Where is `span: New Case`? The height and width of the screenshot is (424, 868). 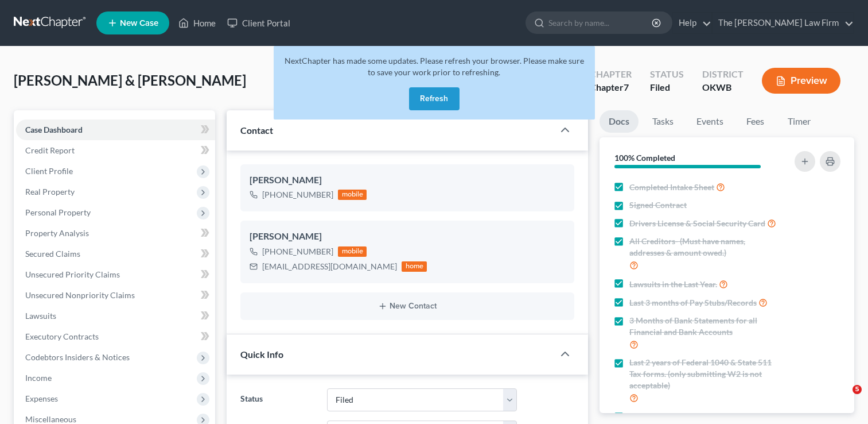
span: New Case is located at coordinates (139, 23).